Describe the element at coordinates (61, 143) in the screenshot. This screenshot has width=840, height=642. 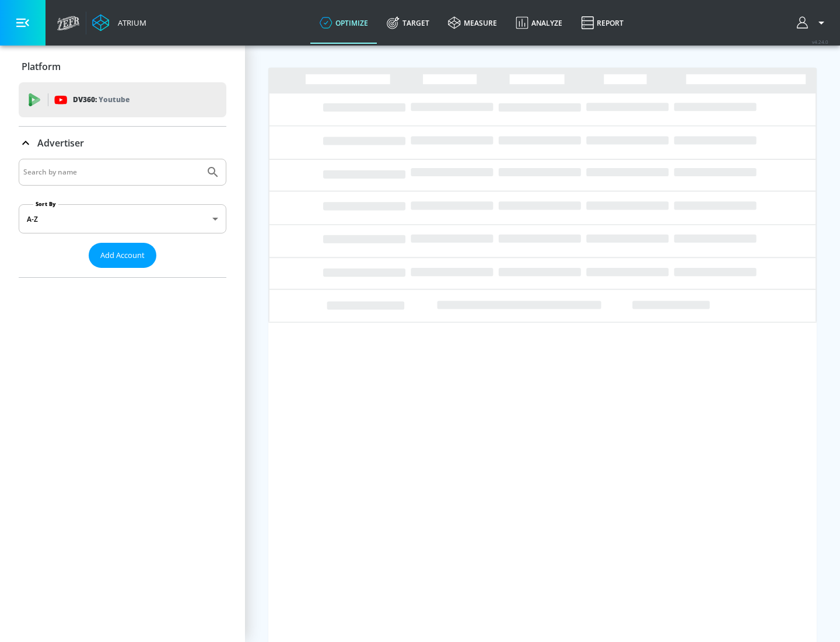
I see `p: Advertiser` at that location.